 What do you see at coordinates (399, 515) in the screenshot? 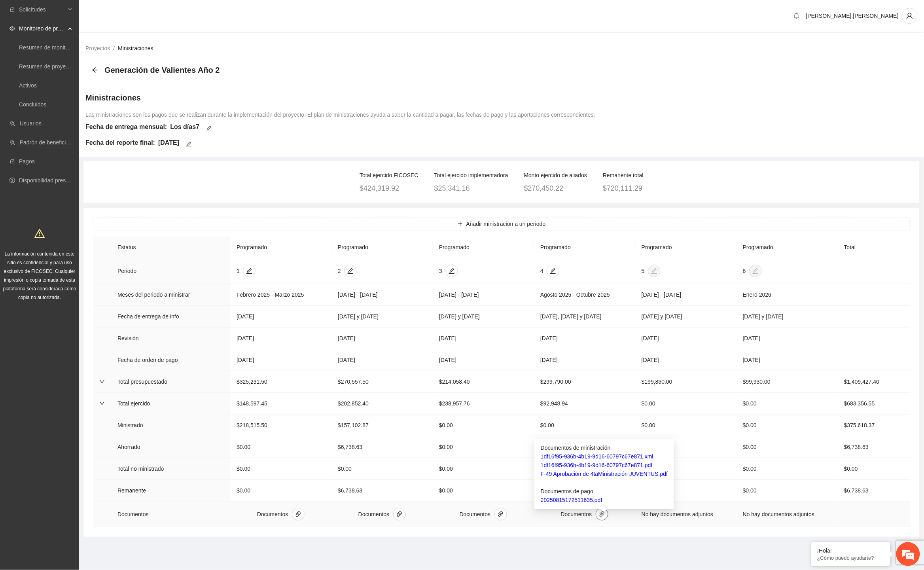
I see `button: paper-clip` at bounding box center [399, 515].